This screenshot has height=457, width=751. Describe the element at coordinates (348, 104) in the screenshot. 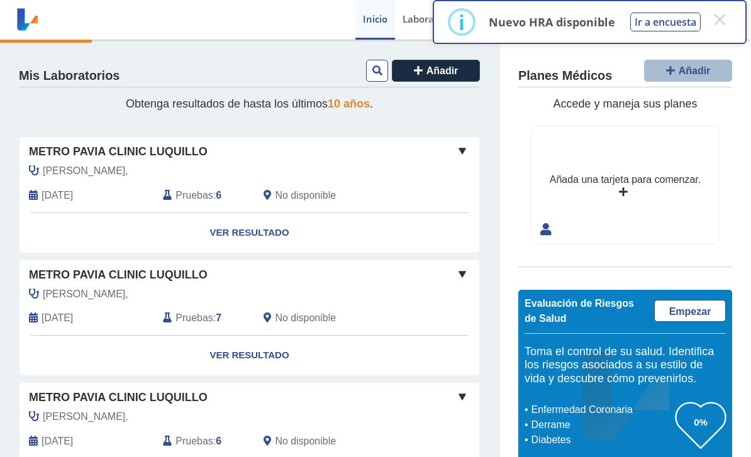

I see `span: 10 años` at that location.